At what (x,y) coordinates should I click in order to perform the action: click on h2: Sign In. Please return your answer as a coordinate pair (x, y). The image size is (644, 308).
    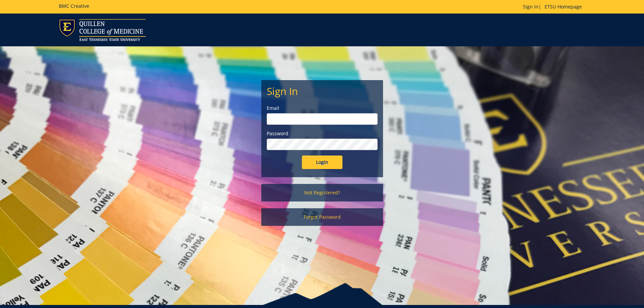
    Looking at the image, I should click on (322, 91).